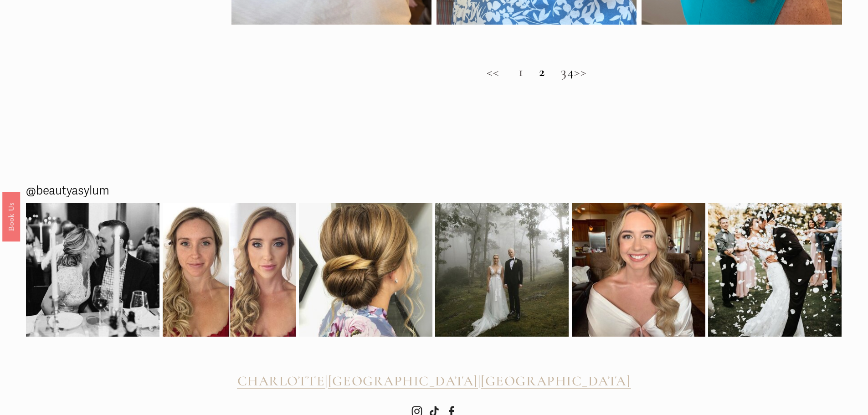 This screenshot has height=415, width=868. I want to click on img: 2020 didn&rsquo;t stop this wedding celebration! 🎊😍🎉 @beautyasylum_atlanta #beautyasylum @bridal_..., so click(774, 270).